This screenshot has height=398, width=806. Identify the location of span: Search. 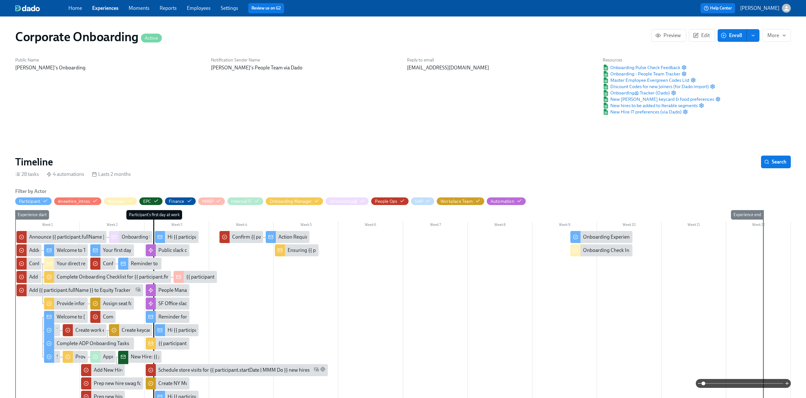
(776, 162).